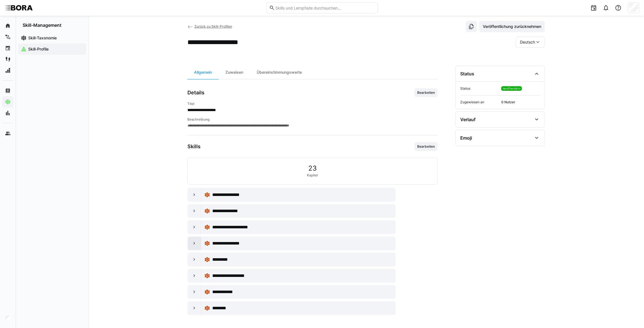 Image resolution: width=644 pixels, height=328 pixels. What do you see at coordinates (312, 168) in the screenshot?
I see `span: 23` at bounding box center [312, 168].